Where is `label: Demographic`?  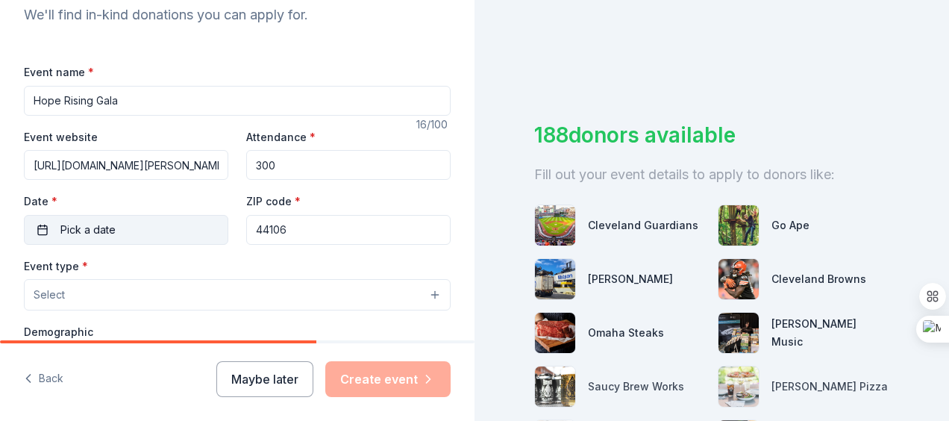
label: Demographic is located at coordinates (58, 332).